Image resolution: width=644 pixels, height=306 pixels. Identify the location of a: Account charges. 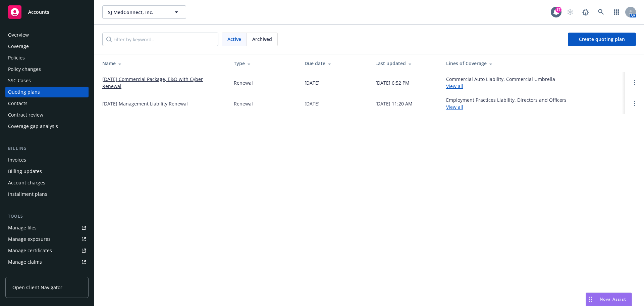
(47, 183).